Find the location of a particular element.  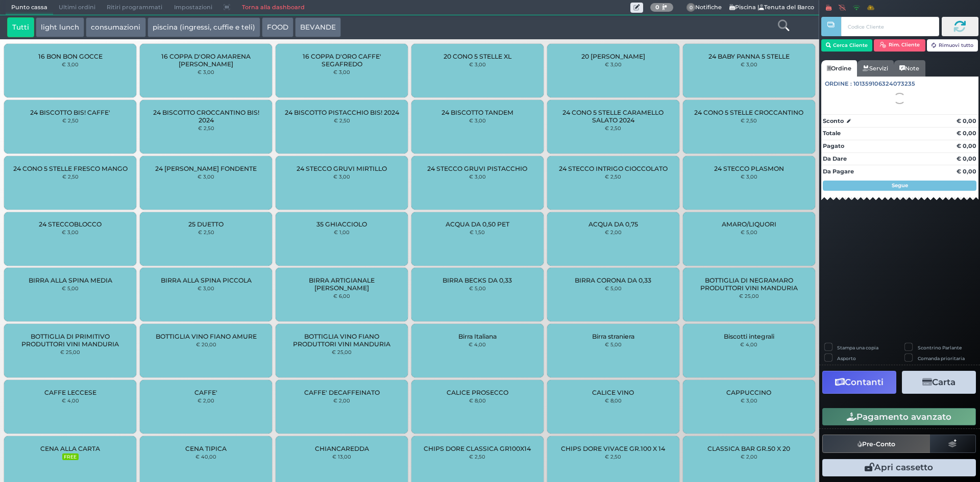

span: 24 BISCOTTO TANDEM is located at coordinates (477, 112).